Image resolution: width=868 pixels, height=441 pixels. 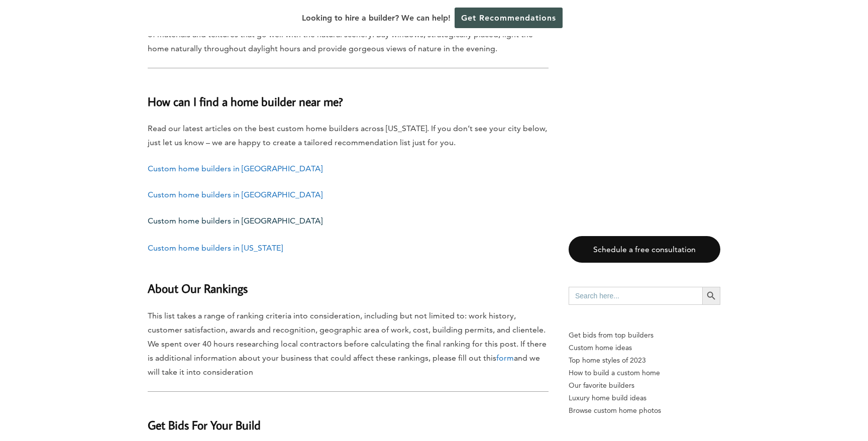 What do you see at coordinates (645, 348) in the screenshot?
I see `p: Custom home ideas` at bounding box center [645, 348].